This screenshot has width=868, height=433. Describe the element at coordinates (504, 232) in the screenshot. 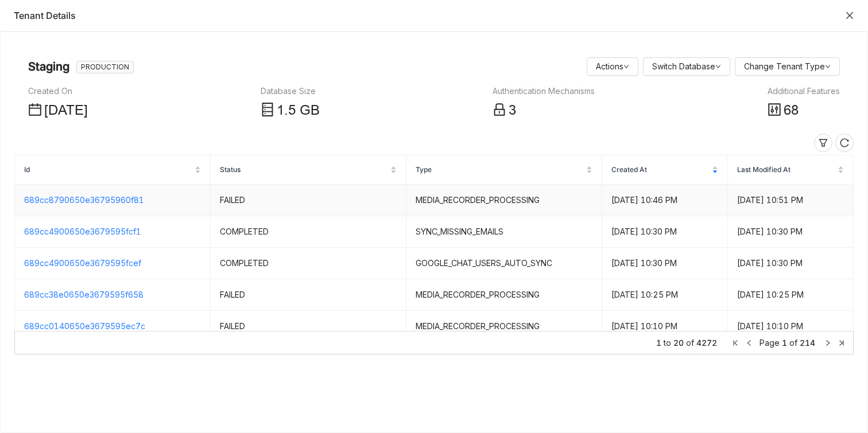

I see `td: SYNC_MISSING_EMAILS` at that location.